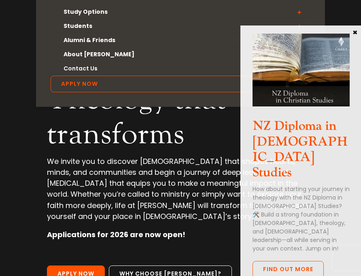  Describe the element at coordinates (181, 12) in the screenshot. I see `a: Study Options` at that location.